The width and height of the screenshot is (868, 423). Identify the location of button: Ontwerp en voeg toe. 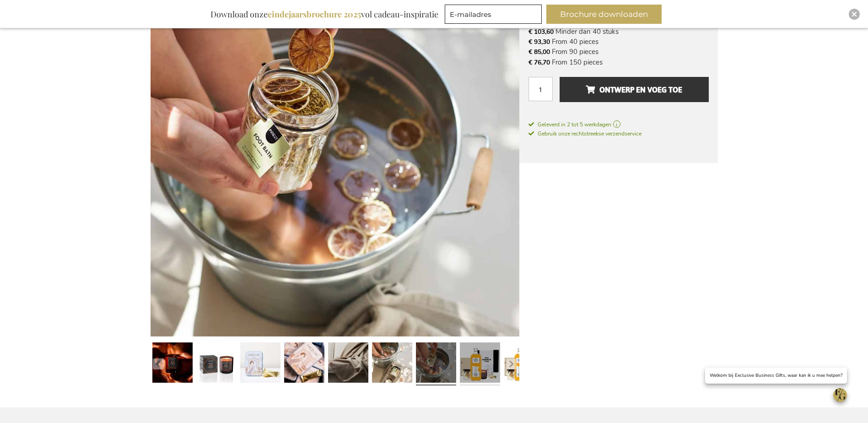
(633, 89).